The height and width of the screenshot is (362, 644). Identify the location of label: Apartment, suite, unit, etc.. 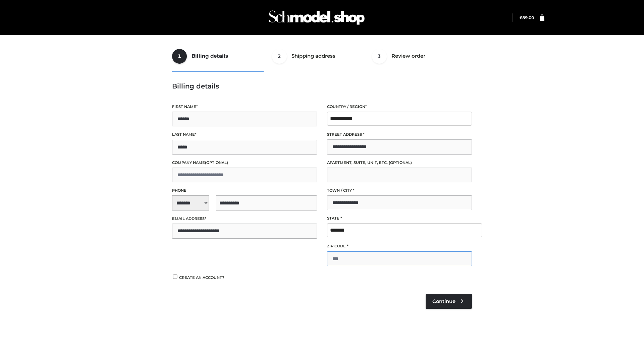
(400, 163).